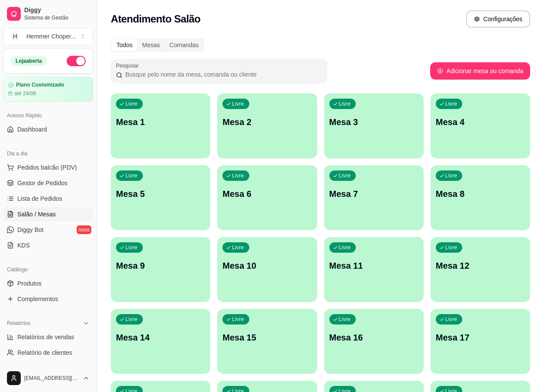 The height and width of the screenshot is (392, 544). I want to click on button: LivreMesa 2, so click(267, 126).